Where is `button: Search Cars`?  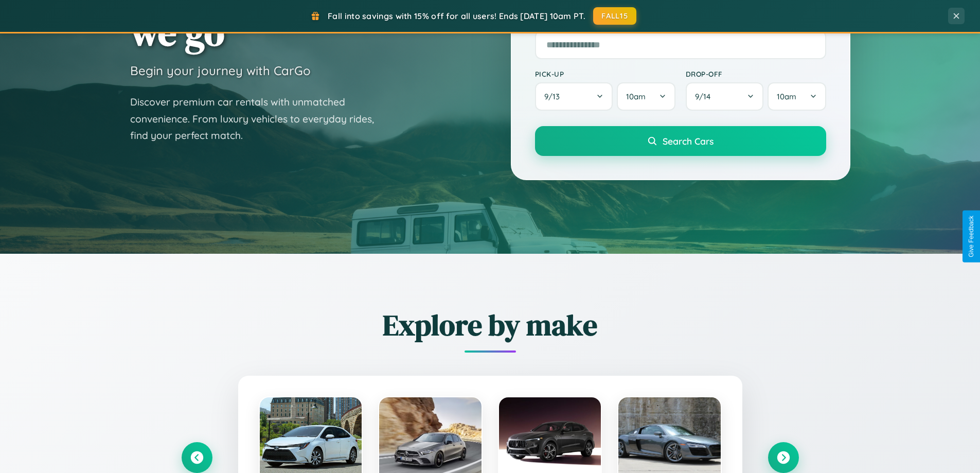
button: Search Cars is located at coordinates (680, 141).